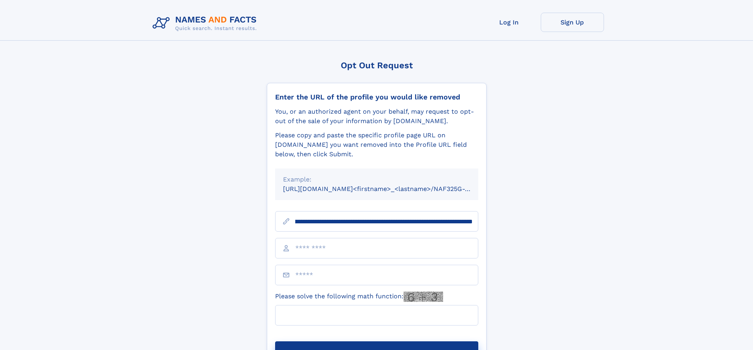 The image size is (753, 350). Describe the element at coordinates (376, 117) in the screenshot. I see `div: You, or an authorized agent on your behalf, may request to opt-out of the sale of your informatio...` at that location.